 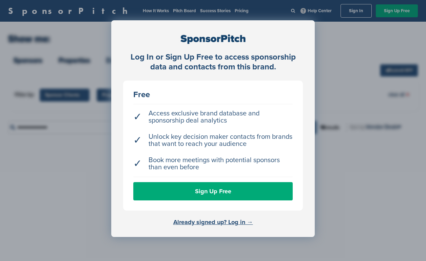 I want to click on div: Log In or Sign Up Free to access sponsorship data and contacts from this brand., so click(x=213, y=62).